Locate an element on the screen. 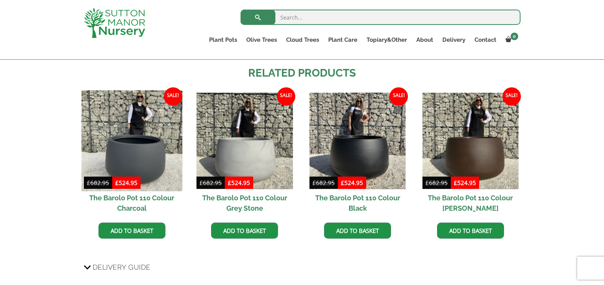 The image size is (604, 285). a: Contact is located at coordinates (485, 40).